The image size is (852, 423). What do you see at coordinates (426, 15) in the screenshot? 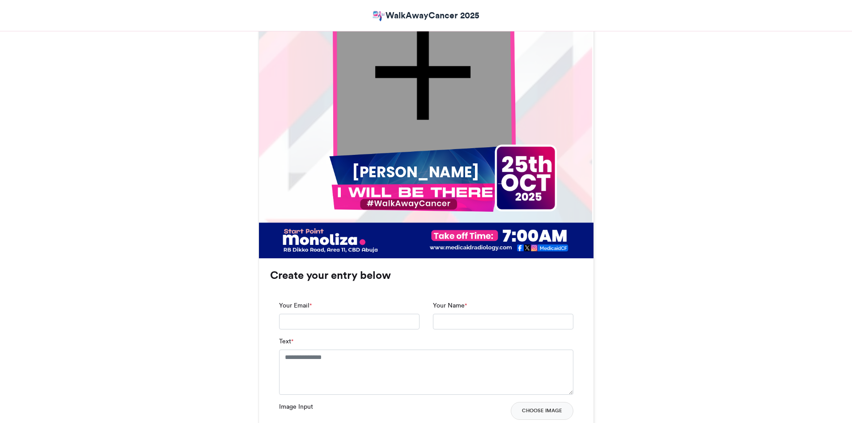
I see `a: WalkAwayCancer 2025` at bounding box center [426, 15].